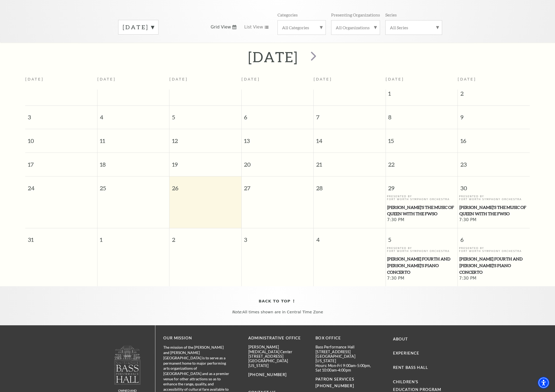 The image size is (555, 392). I want to click on span: 30, so click(494, 185).